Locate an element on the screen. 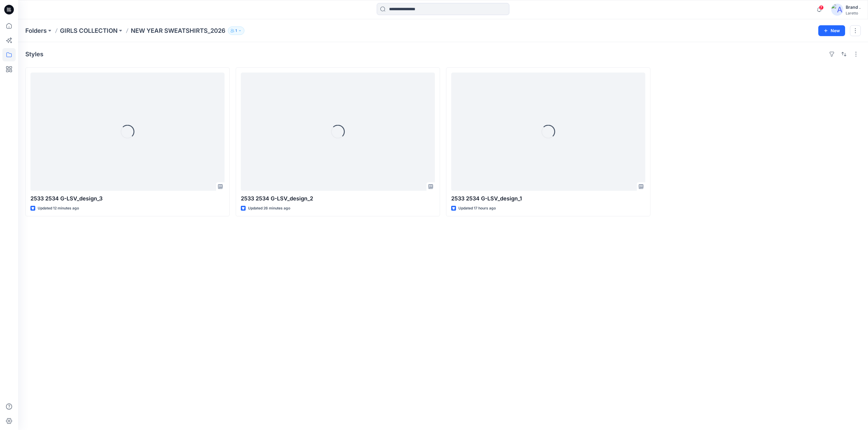 This screenshot has width=868, height=430. p: 2533 2534 G-LSV_design_1 is located at coordinates (548, 199).